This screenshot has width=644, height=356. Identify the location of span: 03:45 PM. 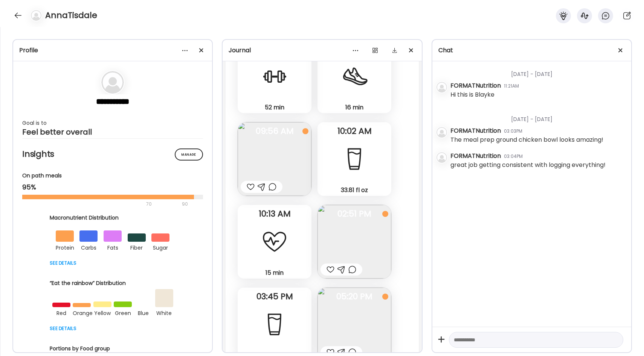
(274, 297).